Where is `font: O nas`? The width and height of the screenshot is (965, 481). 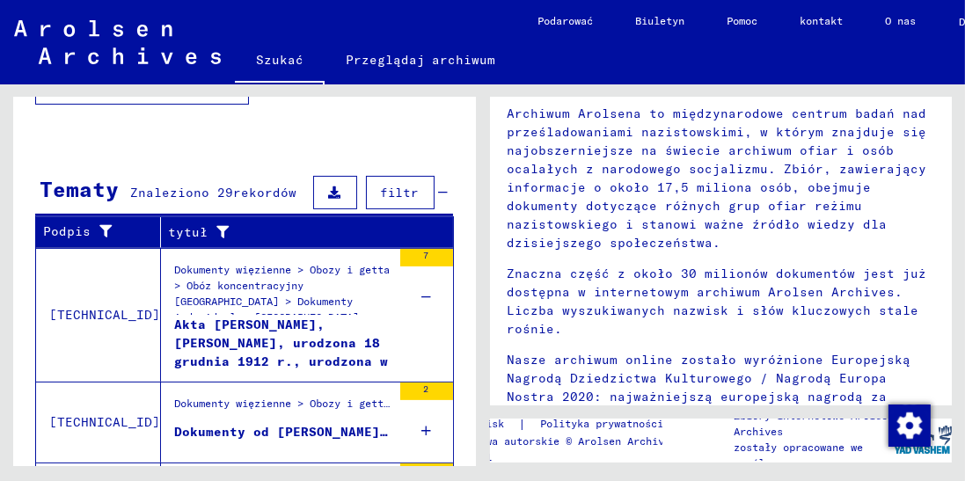
font: O nas is located at coordinates (900, 20).